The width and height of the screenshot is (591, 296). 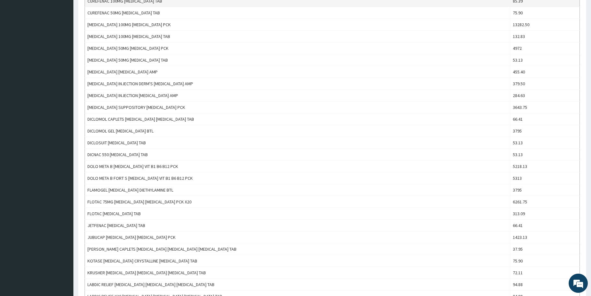 What do you see at coordinates (544, 84) in the screenshot?
I see `td: 379.50` at bounding box center [544, 84].